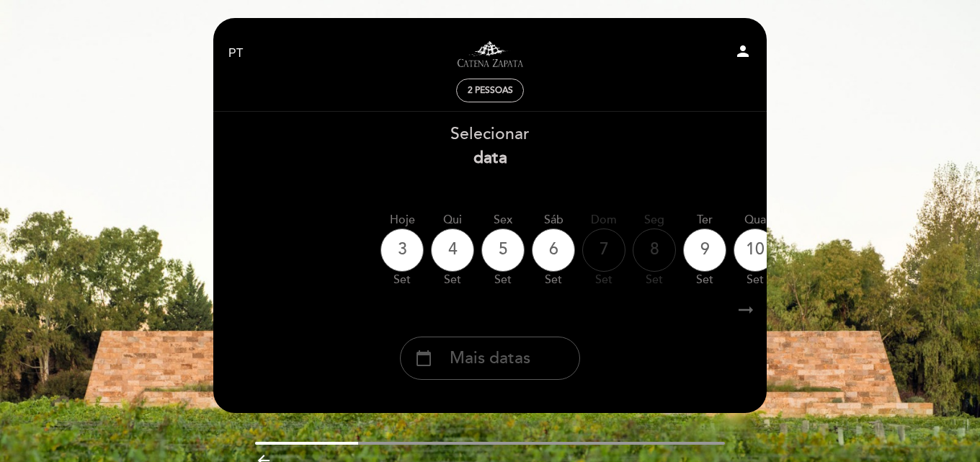  Describe the element at coordinates (705, 220) in the screenshot. I see `div: Ter` at that location.